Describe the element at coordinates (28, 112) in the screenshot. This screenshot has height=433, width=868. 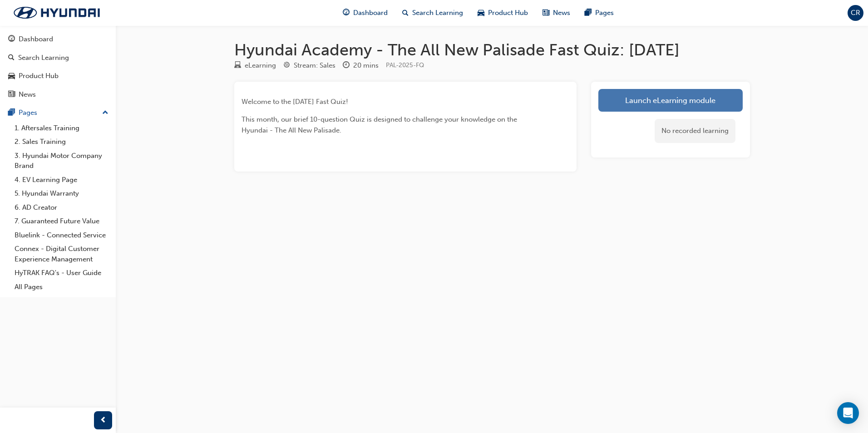
I see `div: Pages` at that location.